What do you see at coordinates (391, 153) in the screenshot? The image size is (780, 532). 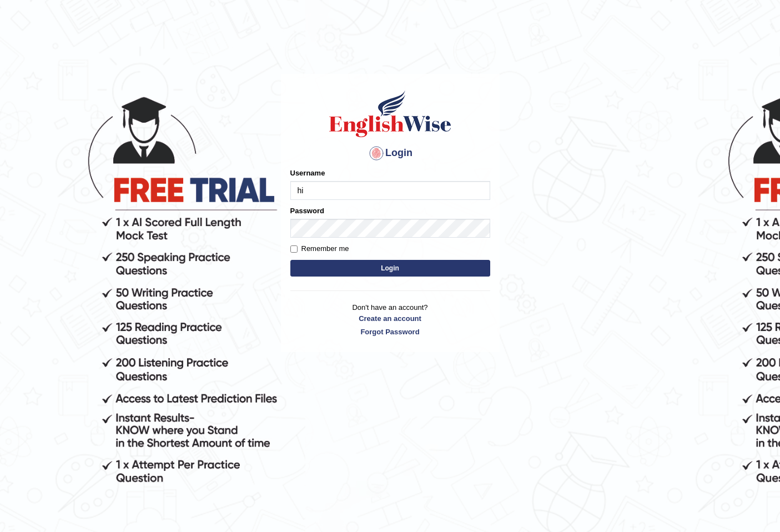 I see `h4: Login` at bounding box center [391, 153].